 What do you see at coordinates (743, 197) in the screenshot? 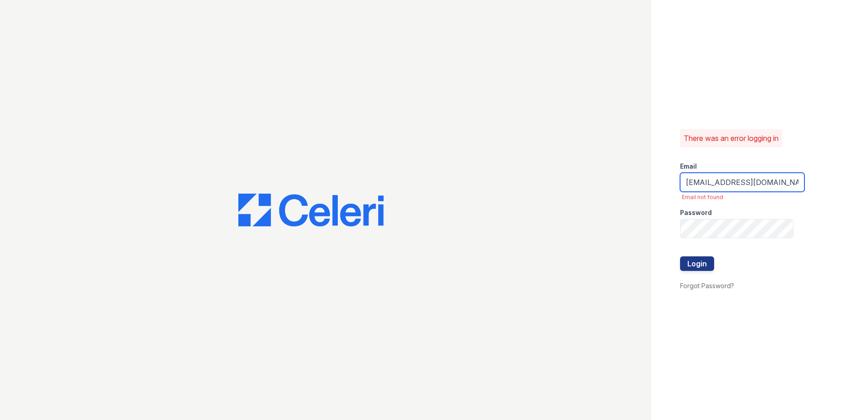
I see `span: Email not found` at bounding box center [743, 197].